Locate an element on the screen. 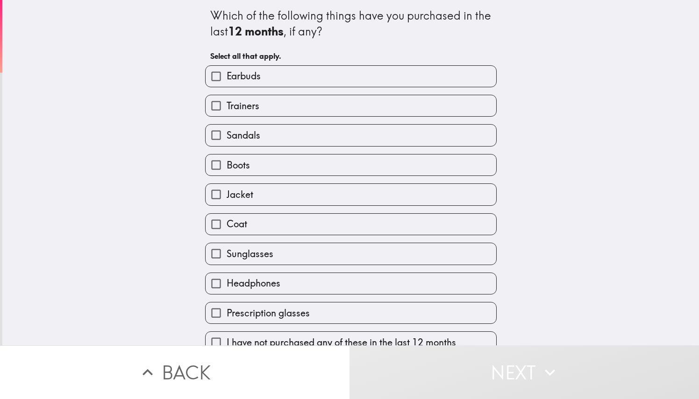 The image size is (699, 399). span: Coat is located at coordinates (237, 224).